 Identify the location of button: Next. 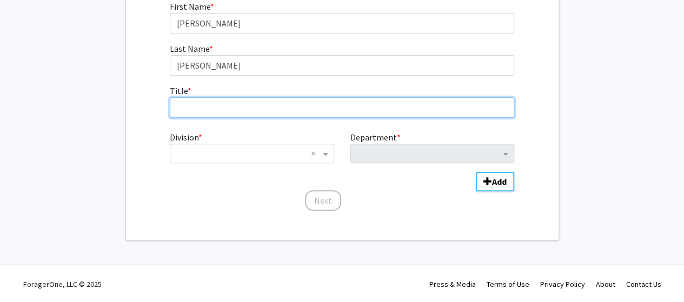
(323, 200).